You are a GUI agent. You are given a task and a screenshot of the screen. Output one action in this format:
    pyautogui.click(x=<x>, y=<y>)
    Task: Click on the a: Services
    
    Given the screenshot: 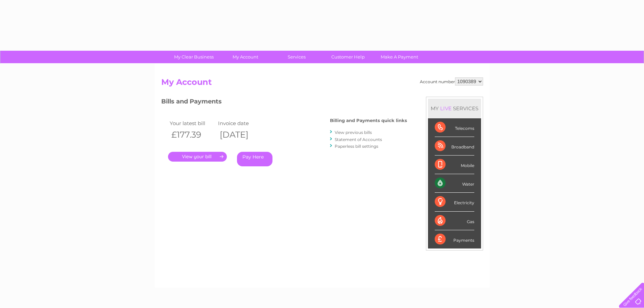 What is the action you would take?
    pyautogui.click(x=296, y=57)
    